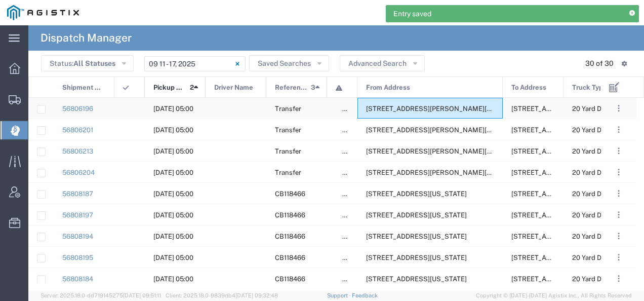  Describe the element at coordinates (101, 296) in the screenshot. I see `span: Server: 2025.18.0-dd719145275` at that location.